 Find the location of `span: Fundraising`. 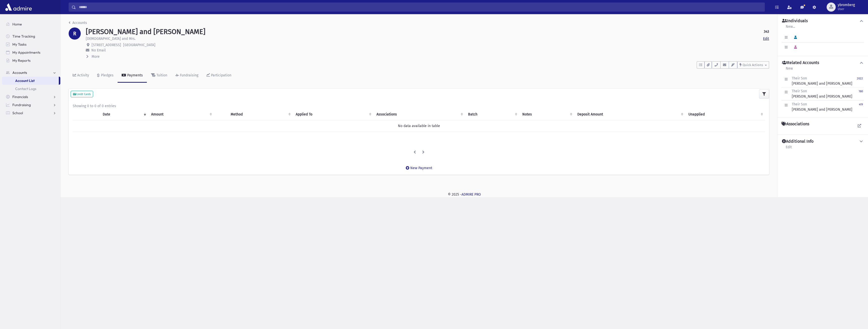

span: Fundraising is located at coordinates (22, 105).